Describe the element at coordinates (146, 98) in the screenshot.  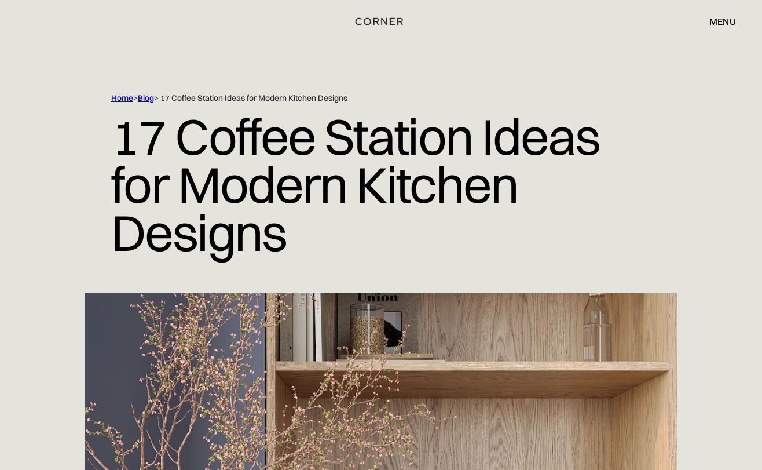
I see `a: Blog` at that location.